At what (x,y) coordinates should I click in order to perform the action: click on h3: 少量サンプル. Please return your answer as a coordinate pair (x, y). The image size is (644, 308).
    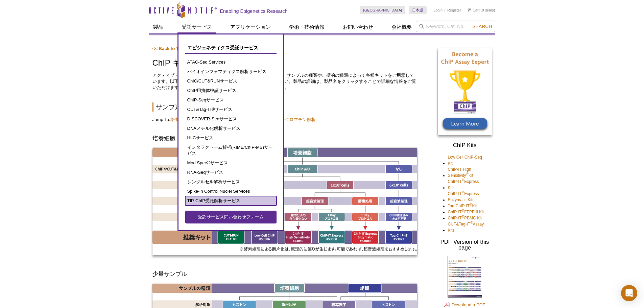
    Looking at the image, I should click on (284, 275).